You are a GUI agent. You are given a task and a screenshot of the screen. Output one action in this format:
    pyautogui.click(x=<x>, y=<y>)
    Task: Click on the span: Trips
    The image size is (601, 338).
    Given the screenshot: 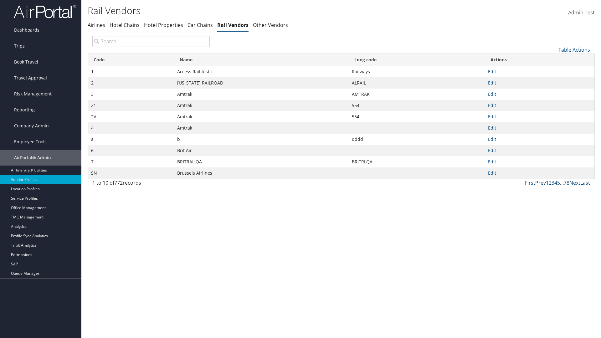 What is the action you would take?
    pyautogui.click(x=19, y=46)
    